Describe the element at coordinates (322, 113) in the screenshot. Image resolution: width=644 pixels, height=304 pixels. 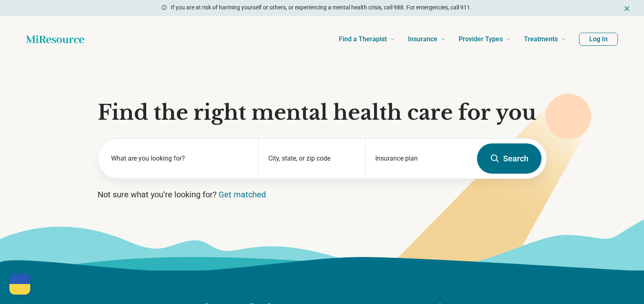
I see `h1: Find the right mental health care for you` at that location.